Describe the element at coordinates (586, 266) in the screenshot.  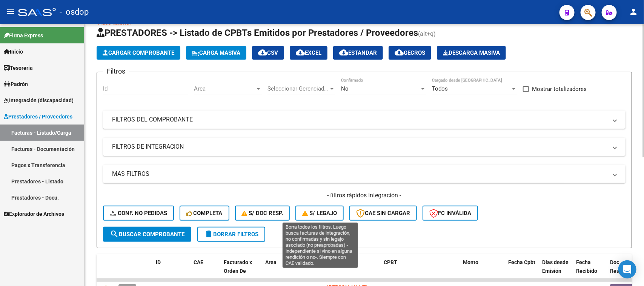
I see `span: Fecha Recibido` at that location.